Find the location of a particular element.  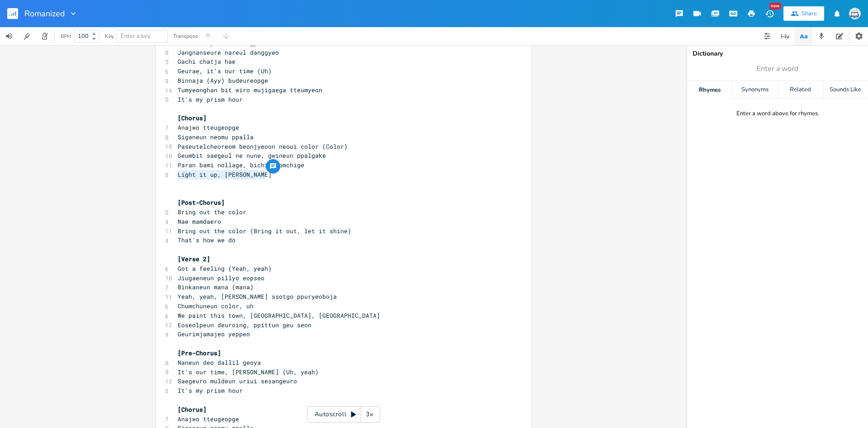

div: Rhymes is located at coordinates (709, 90).